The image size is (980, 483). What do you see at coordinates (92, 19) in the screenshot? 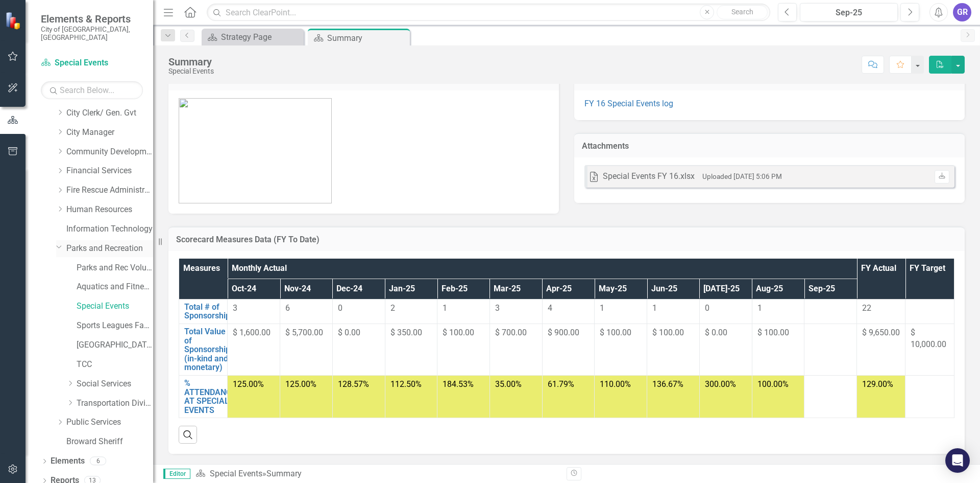
I see `span: Elements & Reports` at bounding box center [92, 19].